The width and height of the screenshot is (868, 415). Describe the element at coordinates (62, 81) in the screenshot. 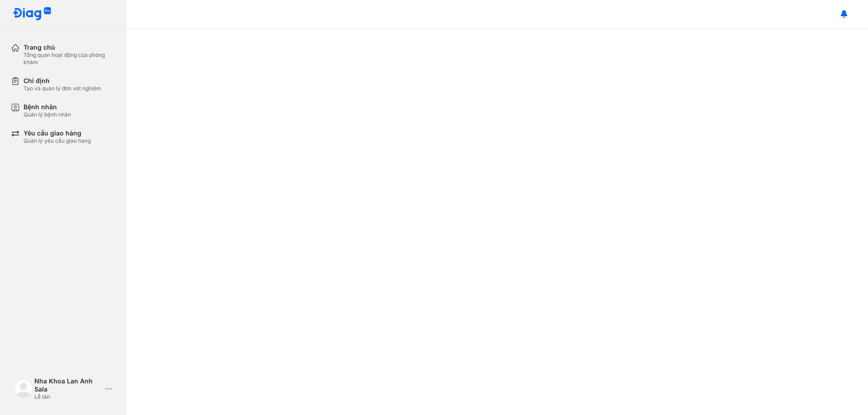

I see `div: Chỉ định` at that location.